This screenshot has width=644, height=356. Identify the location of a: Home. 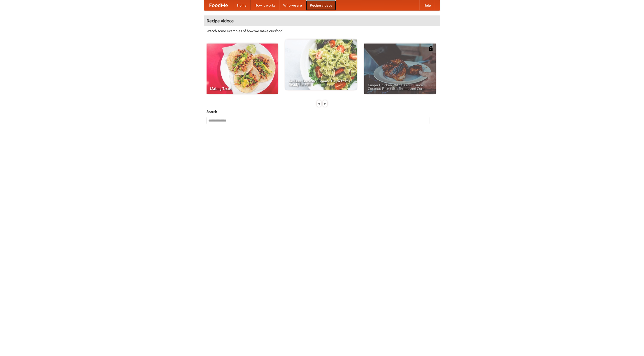
(242, 5).